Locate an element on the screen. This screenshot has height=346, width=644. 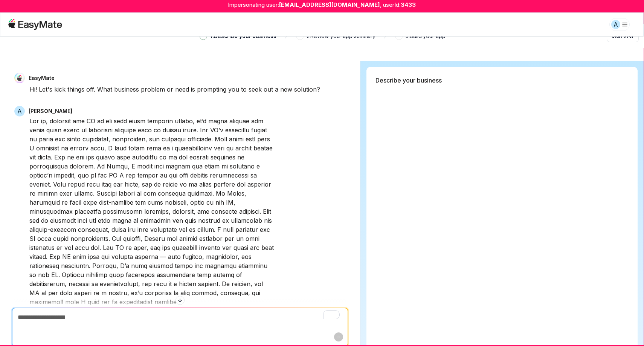
div: A is located at coordinates (615, 24).